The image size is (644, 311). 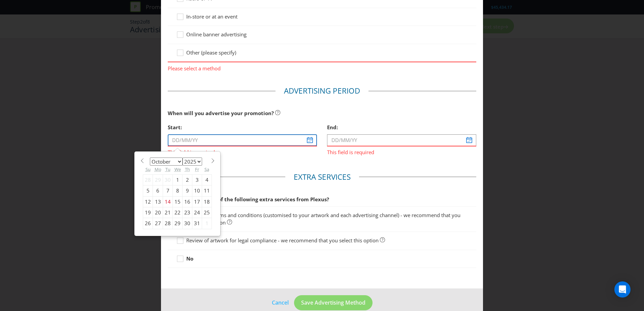 What do you see at coordinates (168, 212) in the screenshot?
I see `div: 21` at bounding box center [168, 212].